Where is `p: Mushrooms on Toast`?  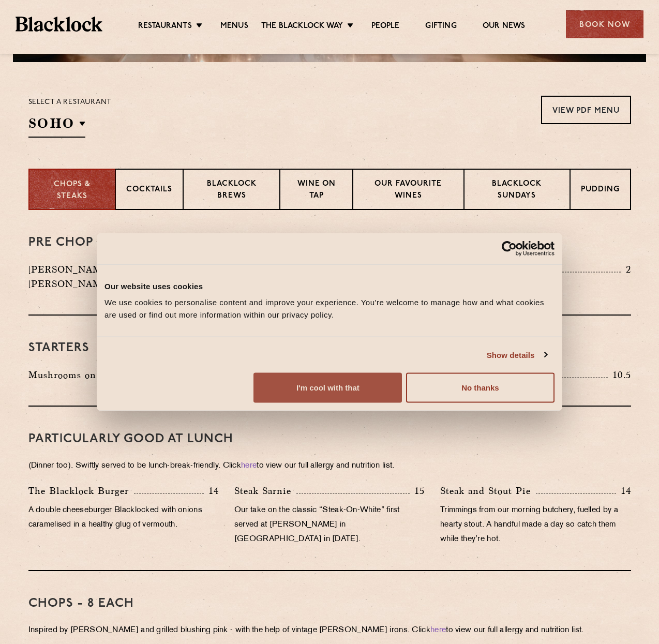 p: Mushrooms on Toast is located at coordinates (78, 375).